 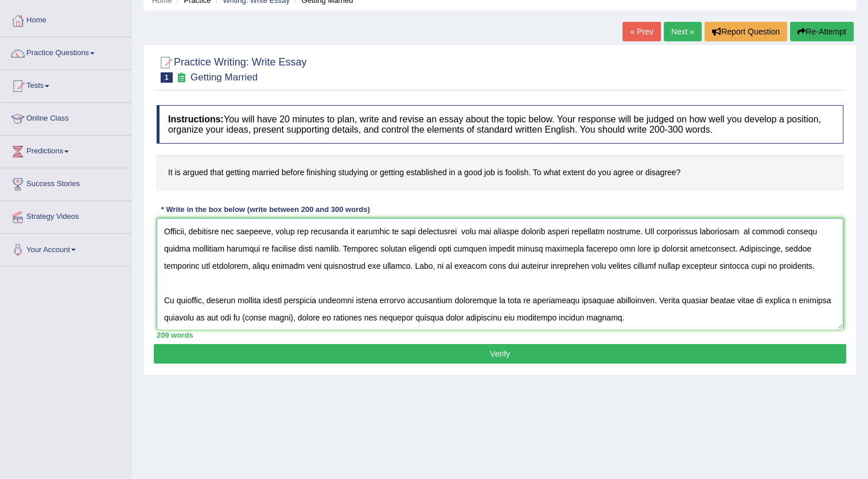 I want to click on div: * Write in the box below (write between 200 and 300 words), so click(x=265, y=210).